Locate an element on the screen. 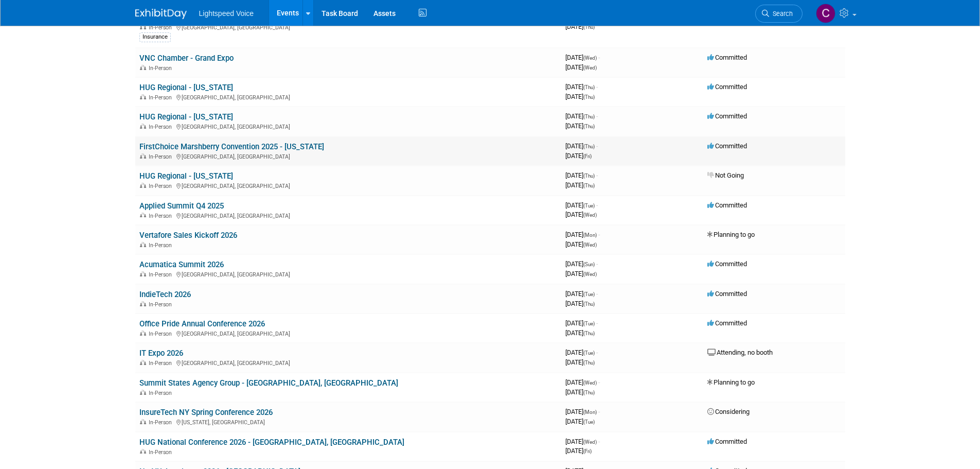  a: Vertafore Sales Kickoff 2026 is located at coordinates (188, 235).